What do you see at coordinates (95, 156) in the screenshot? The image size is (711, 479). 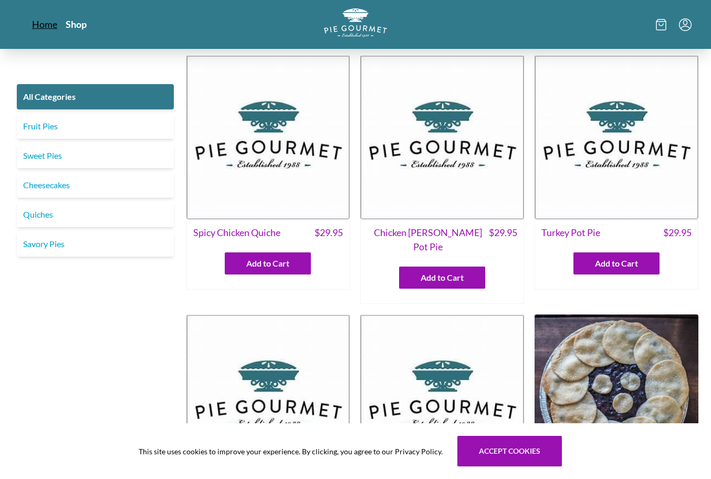 I see `a: Sweet Pies` at bounding box center [95, 156].